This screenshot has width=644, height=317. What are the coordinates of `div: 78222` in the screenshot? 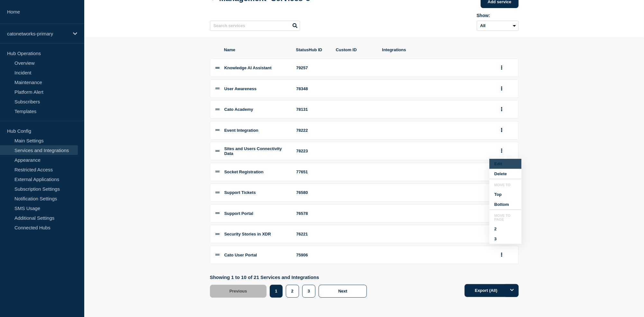 It's located at (313, 130).